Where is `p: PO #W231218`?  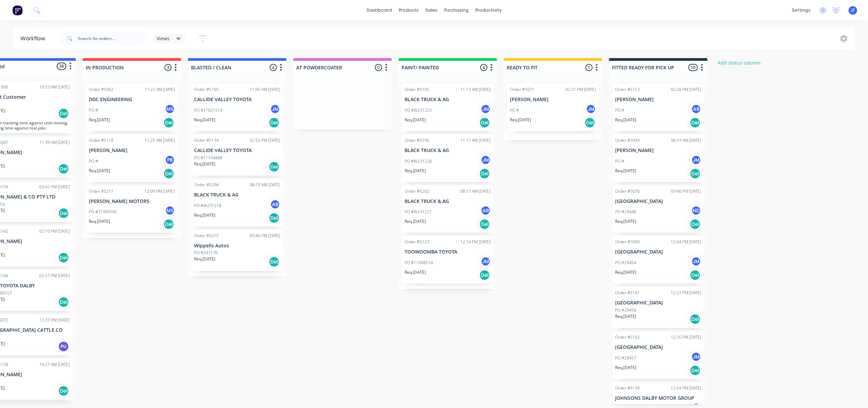 p: PO #W231218 is located at coordinates (208, 206).